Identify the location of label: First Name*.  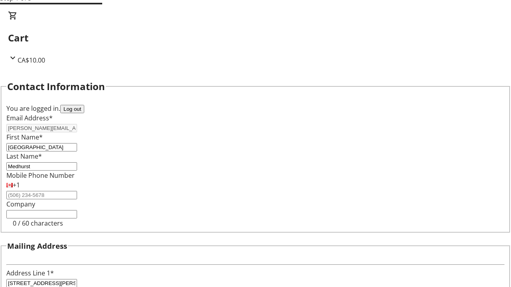
(24, 137).